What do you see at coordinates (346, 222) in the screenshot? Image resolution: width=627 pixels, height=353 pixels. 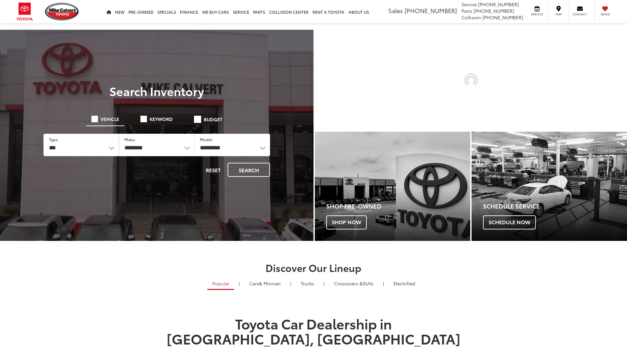 I see `span: Shop Now` at bounding box center [346, 222].